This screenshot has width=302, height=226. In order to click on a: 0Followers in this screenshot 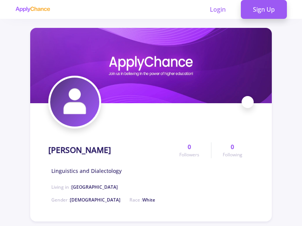, I will do `click(189, 150)`.